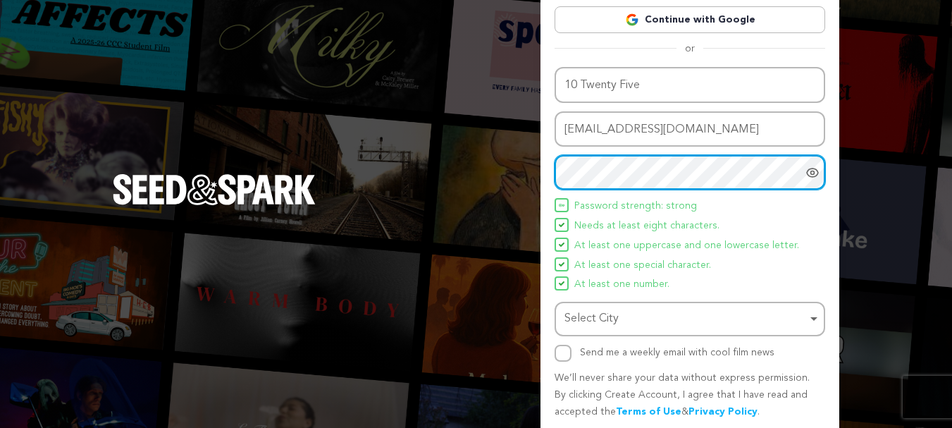 Image resolution: width=952 pixels, height=428 pixels. Describe the element at coordinates (636, 207) in the screenshot. I see `span: Password strength: strong` at that location.